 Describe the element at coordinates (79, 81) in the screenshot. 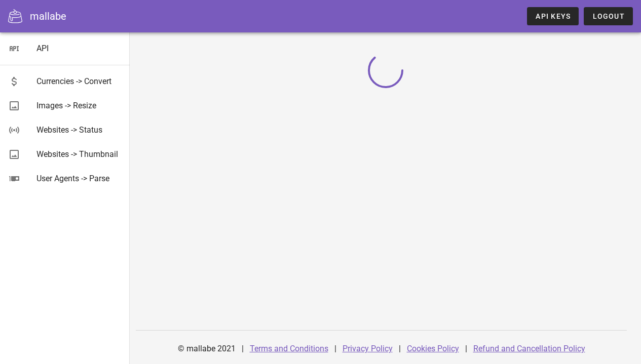

I see `div: Currencies -> Convert` at that location.